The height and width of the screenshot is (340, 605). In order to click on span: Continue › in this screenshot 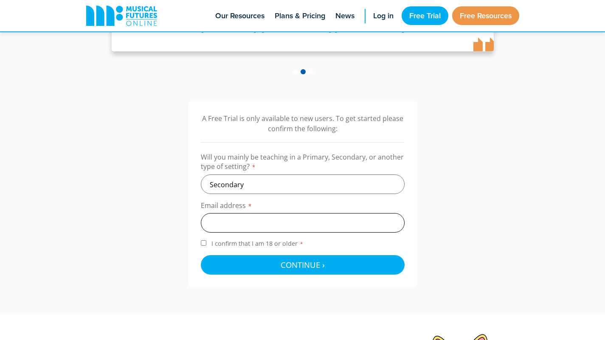, I will do `click(303, 265)`.